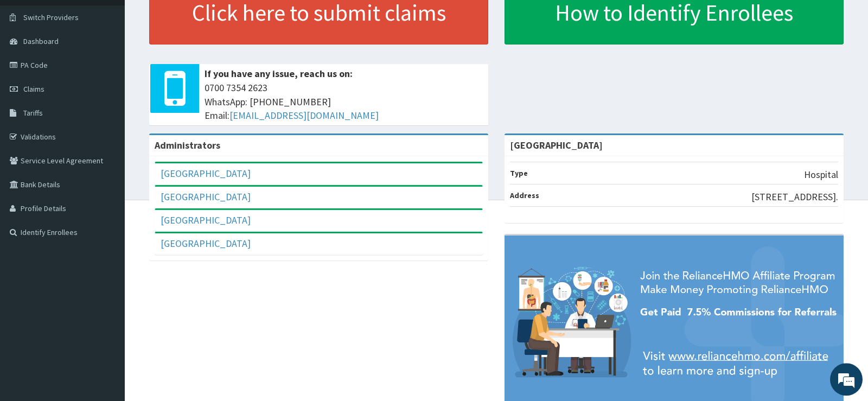 The image size is (868, 401). Describe the element at coordinates (524, 195) in the screenshot. I see `b: Address` at that location.